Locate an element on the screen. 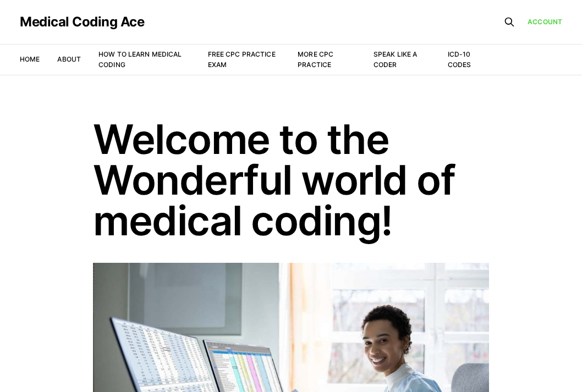 The image size is (582, 392). a: Speak Like a Coder is located at coordinates (395, 59).